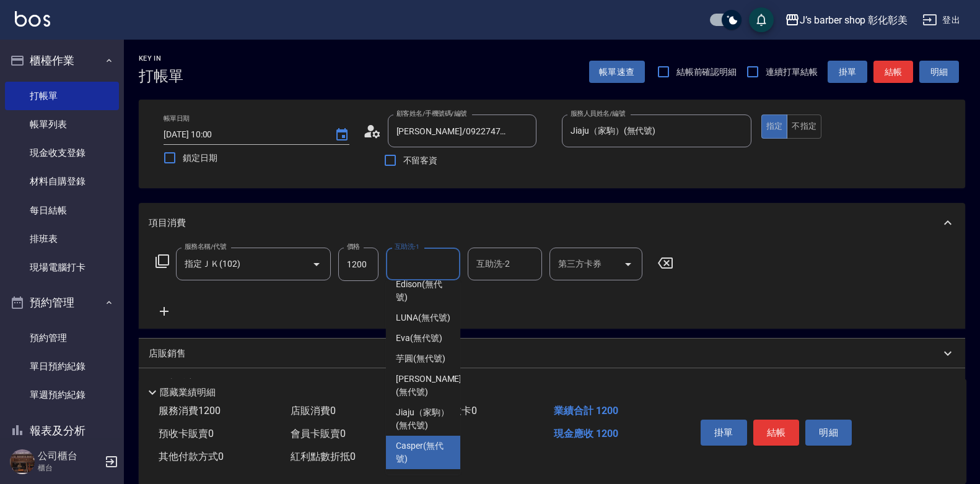 The width and height of the screenshot is (980, 484). I want to click on span: 會員卡販賣 0, so click(318, 433).